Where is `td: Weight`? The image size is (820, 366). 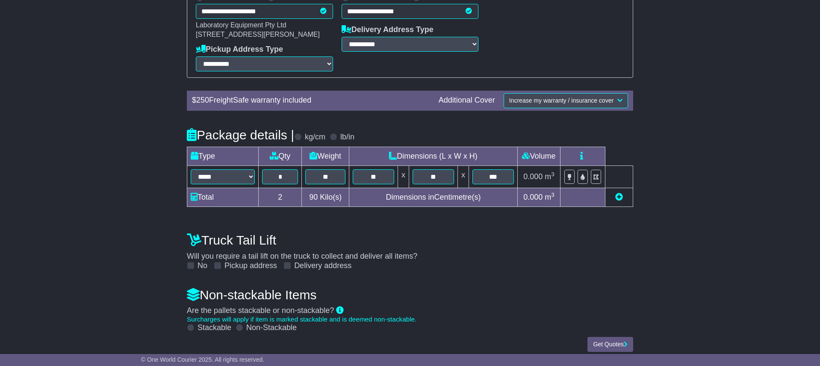 td: Weight is located at coordinates (325, 156).